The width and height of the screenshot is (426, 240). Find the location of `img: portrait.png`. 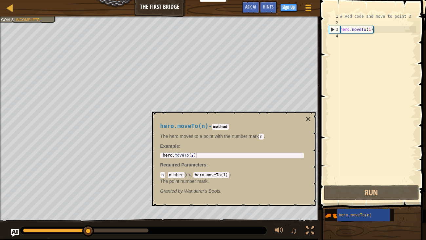

img: portrait.png is located at coordinates (331, 215).